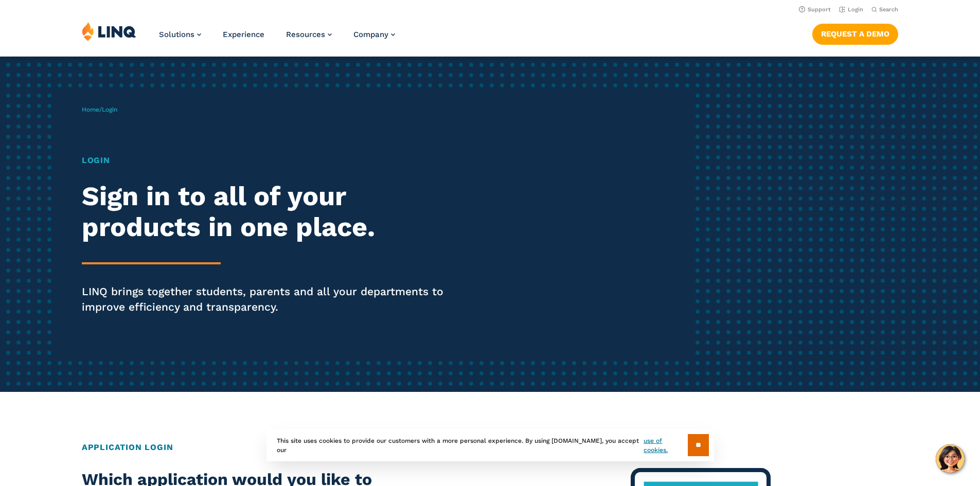 The width and height of the screenshot is (980, 486). I want to click on a: Request a Demo, so click(855, 34).